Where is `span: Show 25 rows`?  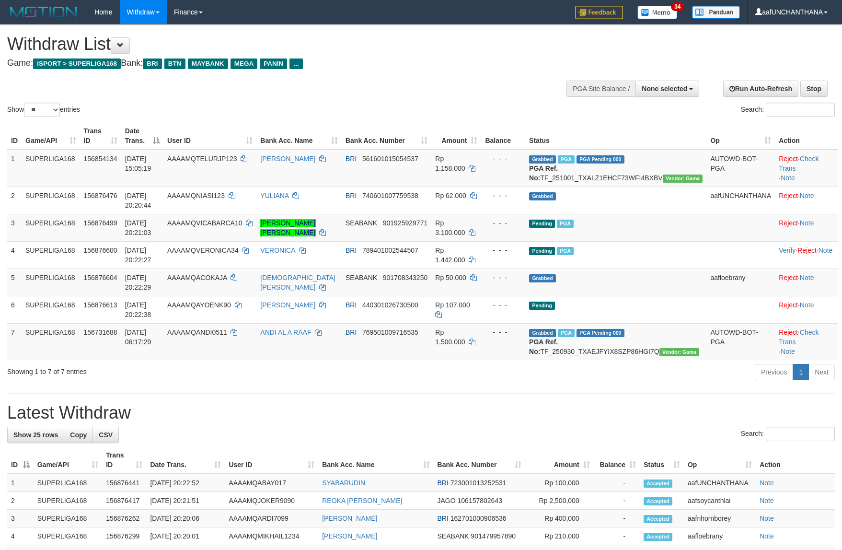
span: Show 25 rows is located at coordinates (35, 435).